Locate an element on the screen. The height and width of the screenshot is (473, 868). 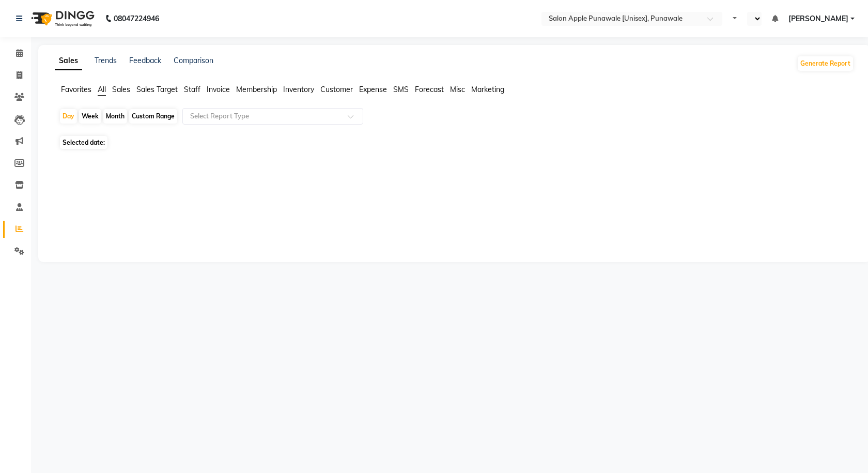
b: 08047224946 is located at coordinates (136, 18).